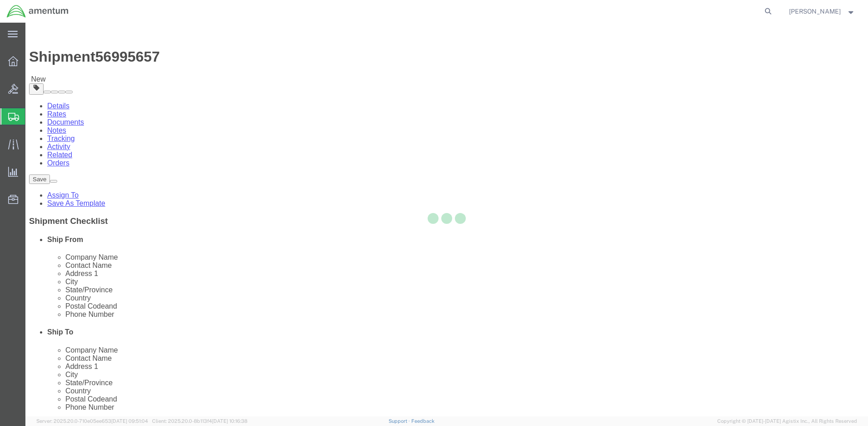 The image size is (868, 426). What do you see at coordinates (200, 421) in the screenshot?
I see `span: Client: 2025.20.0-8b113f4` at bounding box center [200, 421].